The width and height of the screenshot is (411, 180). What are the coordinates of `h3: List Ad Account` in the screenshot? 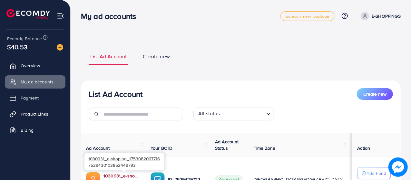 It's located at (116, 94).